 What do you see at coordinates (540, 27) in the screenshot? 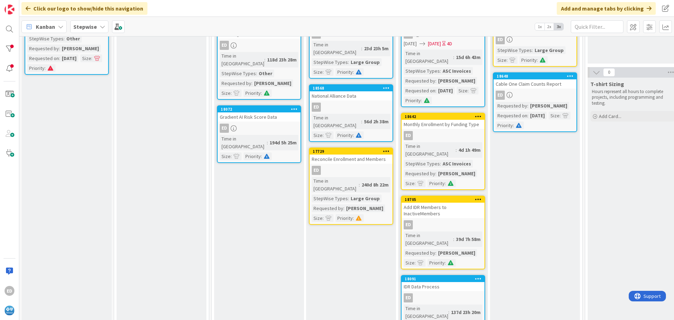
I see `span: 1x` at bounding box center [540, 27].